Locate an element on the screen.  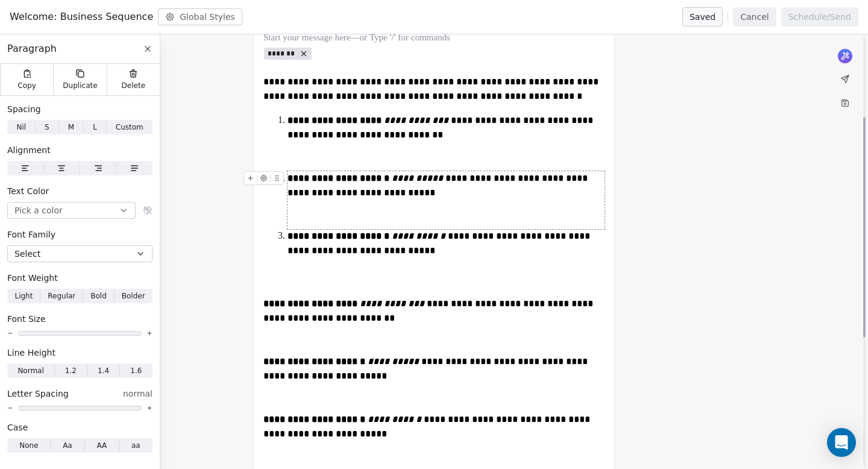
div: Open Intercom Messenger is located at coordinates (842, 442).